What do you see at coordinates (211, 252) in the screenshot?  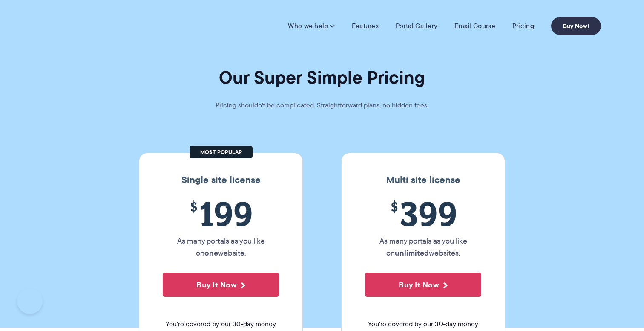 I see `strong: one` at bounding box center [211, 252].